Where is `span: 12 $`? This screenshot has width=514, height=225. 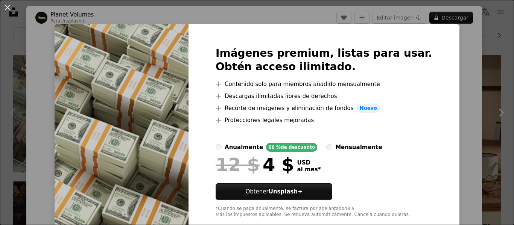 span: 12 $ is located at coordinates (237, 165).